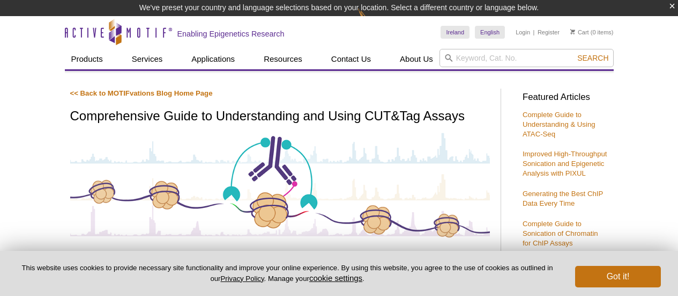 This screenshot has height=296, width=678. Describe the element at coordinates (580, 32) in the screenshot. I see `a: Cart` at that location.